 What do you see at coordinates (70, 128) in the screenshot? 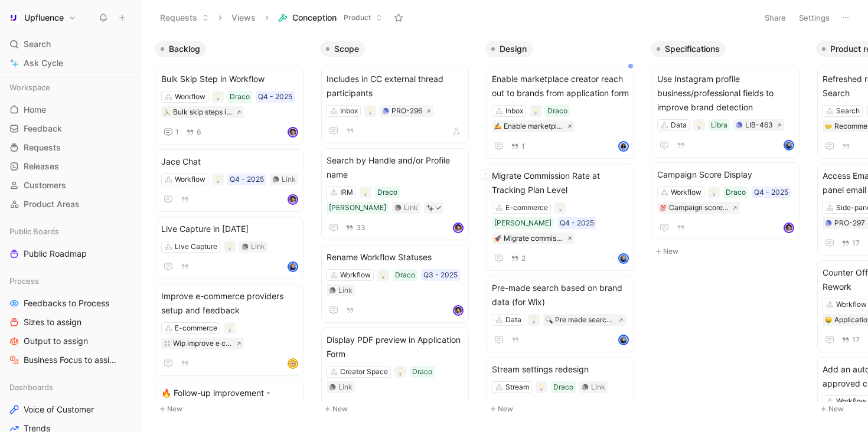
I see `a: Feedback` at bounding box center [70, 128].